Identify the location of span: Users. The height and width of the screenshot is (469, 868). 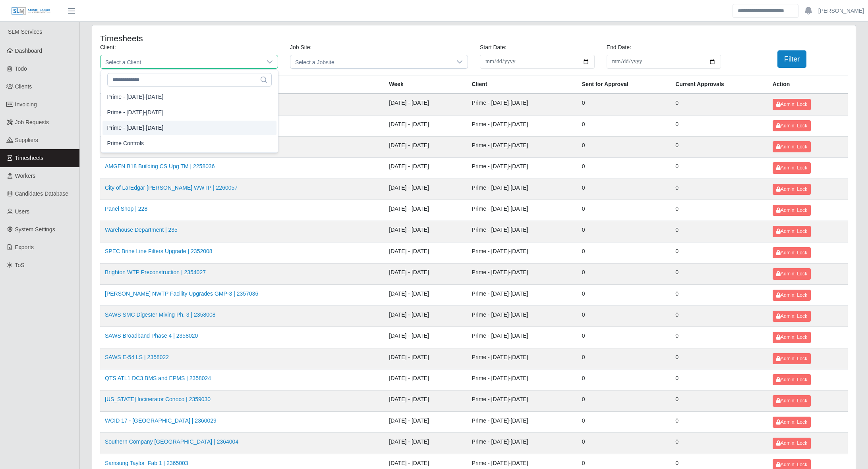
(22, 211).